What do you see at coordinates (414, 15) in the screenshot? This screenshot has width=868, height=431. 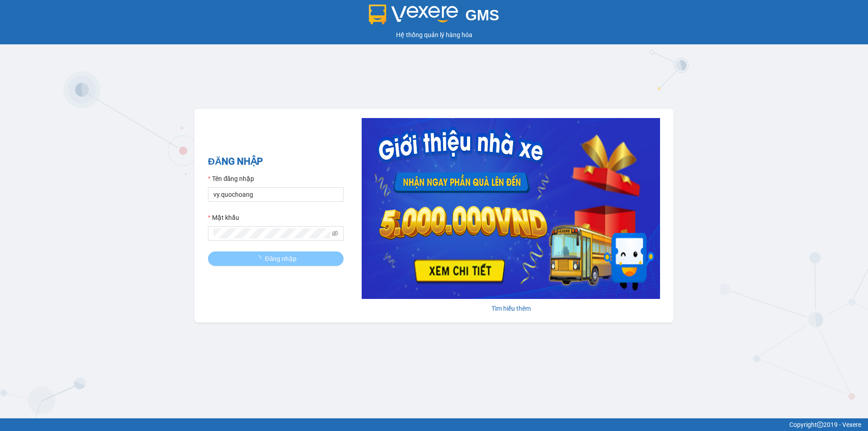 I see `img: logo 2` at bounding box center [414, 15].